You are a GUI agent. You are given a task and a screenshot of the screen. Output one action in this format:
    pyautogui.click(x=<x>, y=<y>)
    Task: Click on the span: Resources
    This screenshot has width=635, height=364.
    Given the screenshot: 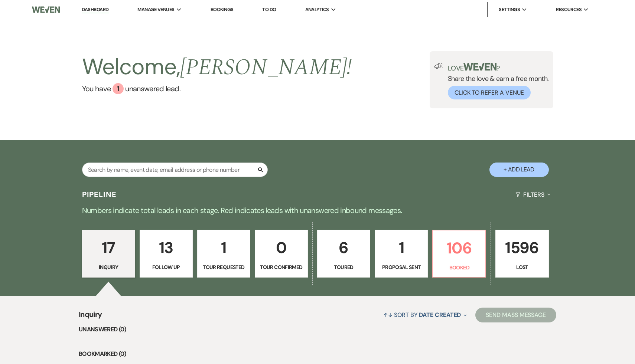 What is the action you would take?
    pyautogui.click(x=569, y=10)
    